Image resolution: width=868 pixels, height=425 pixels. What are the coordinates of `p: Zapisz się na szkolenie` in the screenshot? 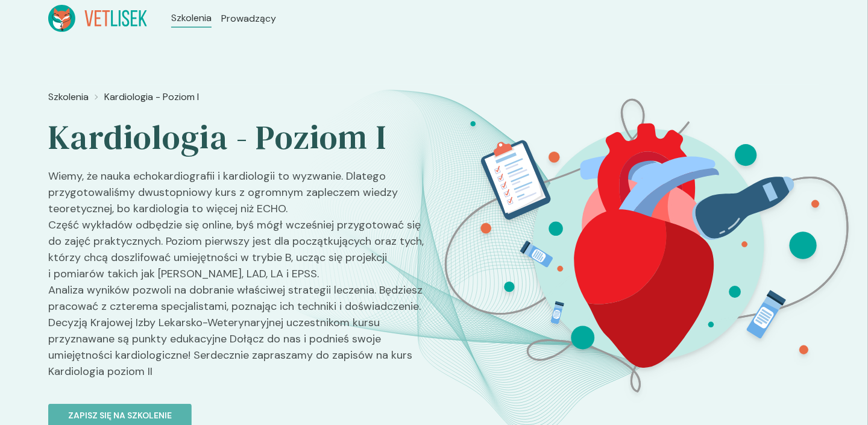 It's located at (120, 415).